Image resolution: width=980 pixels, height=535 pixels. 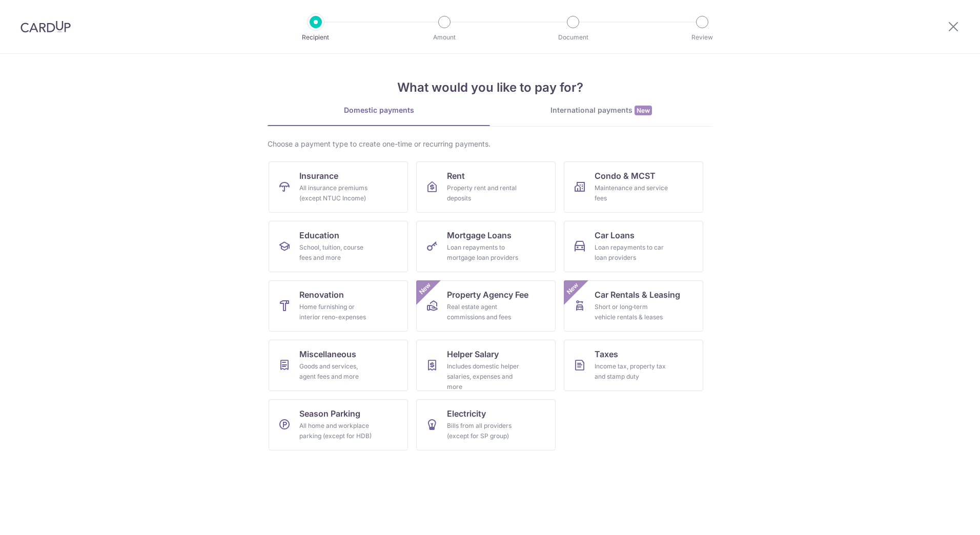 What do you see at coordinates (473, 354) in the screenshot?
I see `span: Helper Salary` at bounding box center [473, 354].